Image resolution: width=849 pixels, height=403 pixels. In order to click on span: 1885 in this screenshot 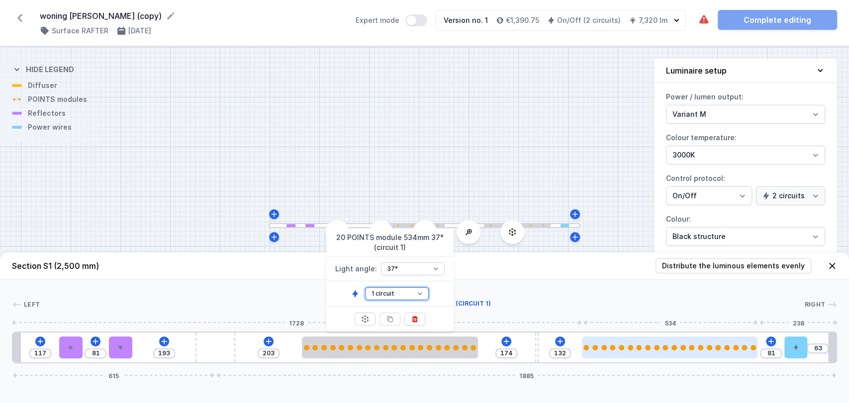, I will do `click(526, 376)`.